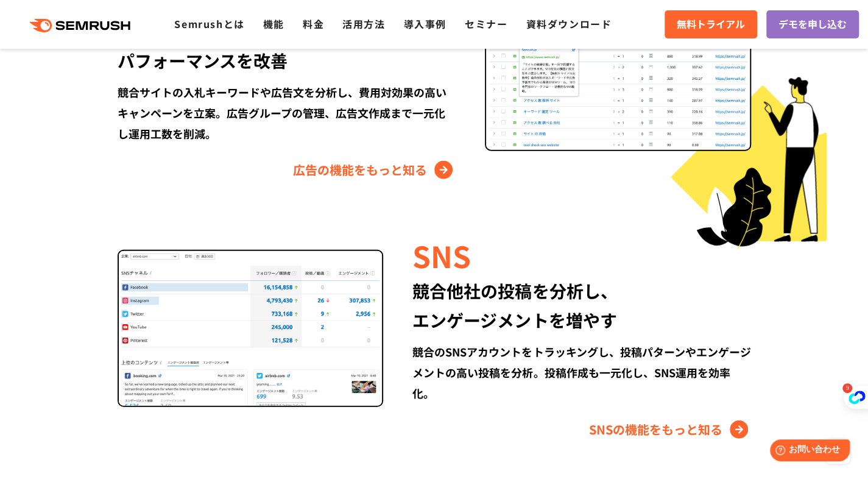  Describe the element at coordinates (364, 24) in the screenshot. I see `a: 活用方法` at that location.